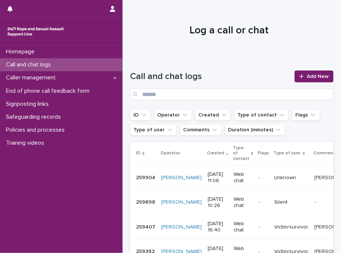  I want to click on p: 259407, so click(146, 226).